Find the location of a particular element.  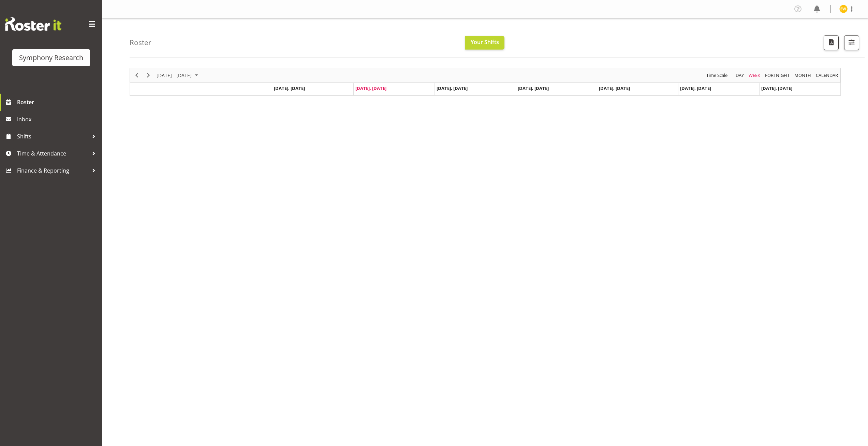

button: Your Shifts is located at coordinates (484, 43).